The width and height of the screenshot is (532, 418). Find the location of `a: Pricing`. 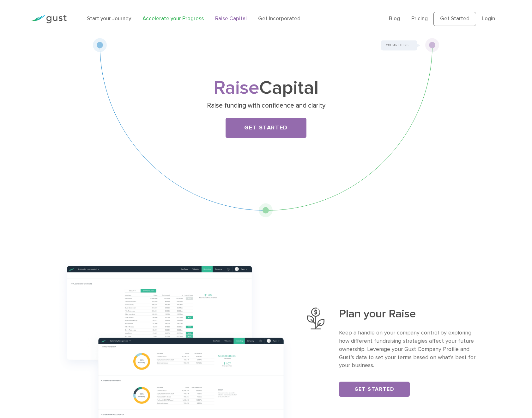

a: Pricing is located at coordinates (420, 19).